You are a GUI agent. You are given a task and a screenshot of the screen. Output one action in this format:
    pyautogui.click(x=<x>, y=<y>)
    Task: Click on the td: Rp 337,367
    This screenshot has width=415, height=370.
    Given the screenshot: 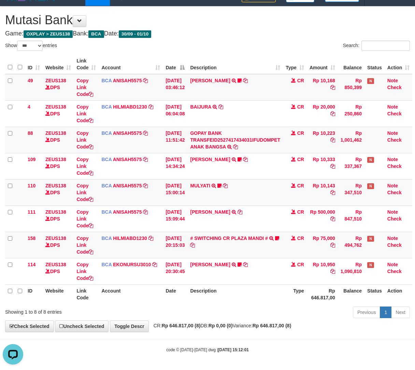 What is the action you would take?
    pyautogui.click(x=351, y=166)
    